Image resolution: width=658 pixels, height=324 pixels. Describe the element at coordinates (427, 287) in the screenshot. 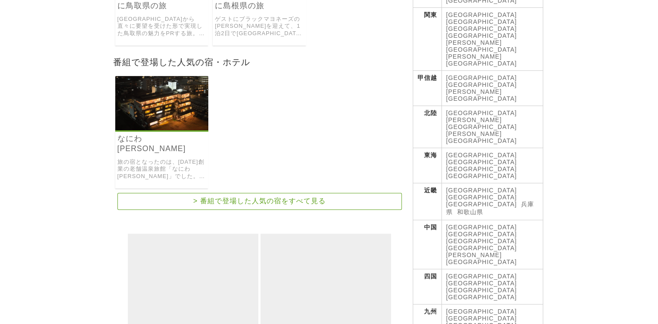

I see `th: 四国` at that location.